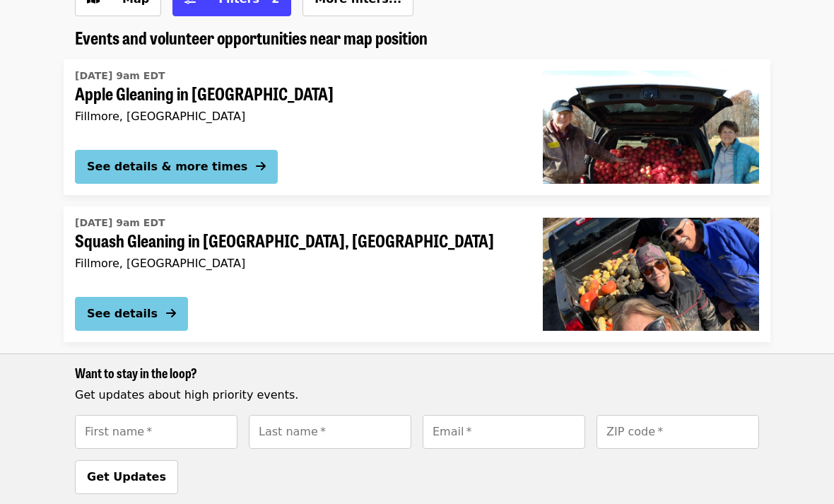 This screenshot has width=834, height=504. Describe the element at coordinates (417, 275) in the screenshot. I see `a: See details for "Squash Gleaning in Fillmore, IN"` at that location.